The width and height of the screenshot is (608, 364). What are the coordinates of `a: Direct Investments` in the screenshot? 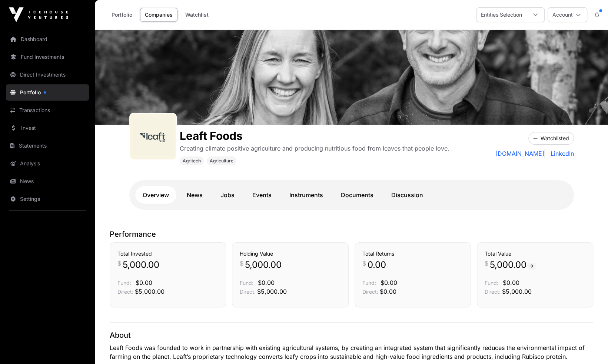 It's located at (47, 75).